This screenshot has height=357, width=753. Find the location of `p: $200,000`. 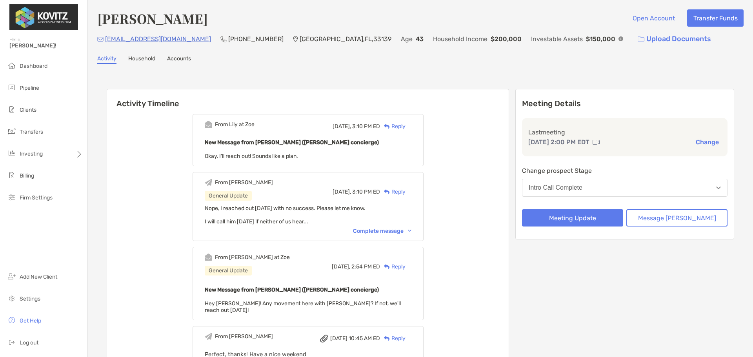

p: $200,000 is located at coordinates (506, 39).